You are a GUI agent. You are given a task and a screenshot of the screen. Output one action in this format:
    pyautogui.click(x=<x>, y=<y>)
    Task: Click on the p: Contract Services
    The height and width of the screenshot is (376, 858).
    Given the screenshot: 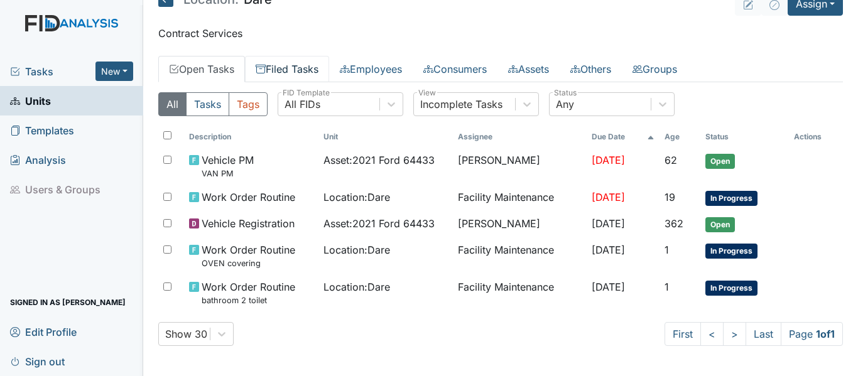 What is the action you would take?
    pyautogui.click(x=501, y=33)
    